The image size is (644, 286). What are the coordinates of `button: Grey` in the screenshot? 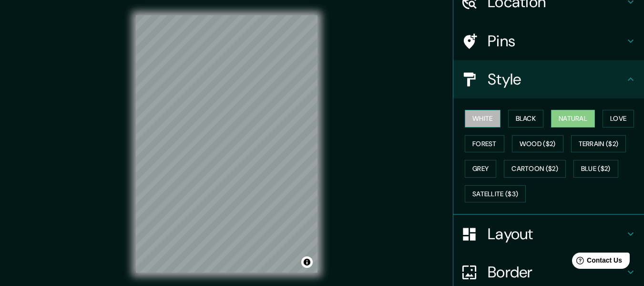 It's located at (480, 168).